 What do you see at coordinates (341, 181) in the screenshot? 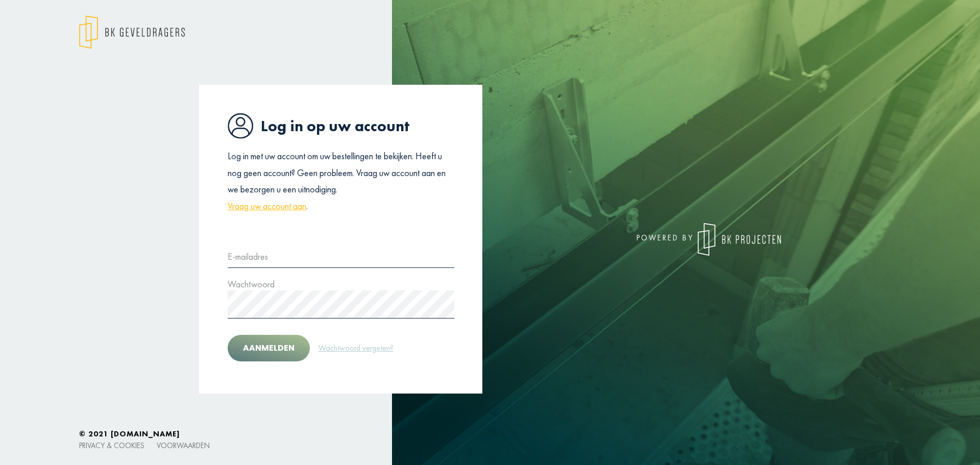
I see `p: Log in met uw account om uw bestellingen te bekijken. Heeft u nog geen account? Geen probleem. Vr...` at bounding box center [341, 181].